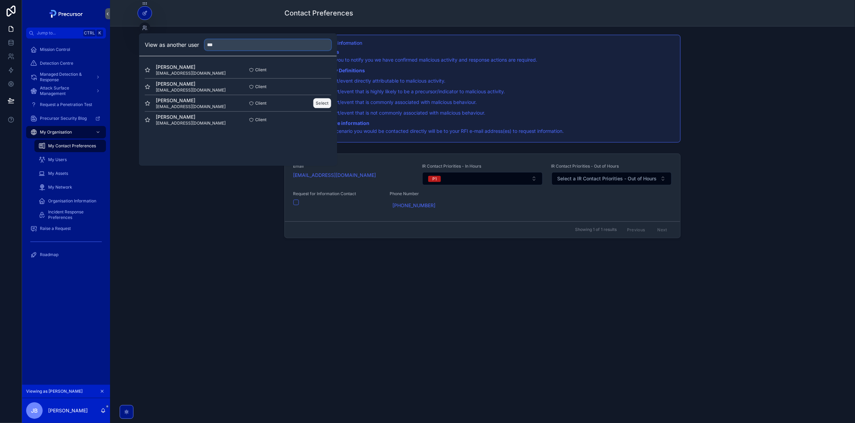 Image resolution: width=855 pixels, height=423 pixels. I want to click on a: Incident Response Preferences, so click(70, 215).